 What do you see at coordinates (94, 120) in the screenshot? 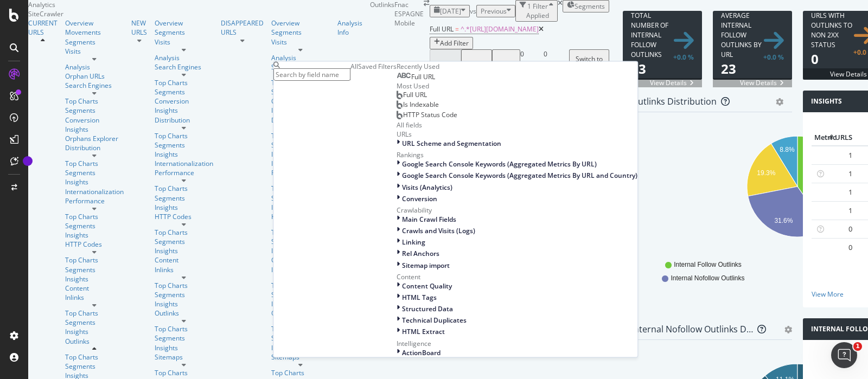
I see `div: Conversion` at bounding box center [94, 120].